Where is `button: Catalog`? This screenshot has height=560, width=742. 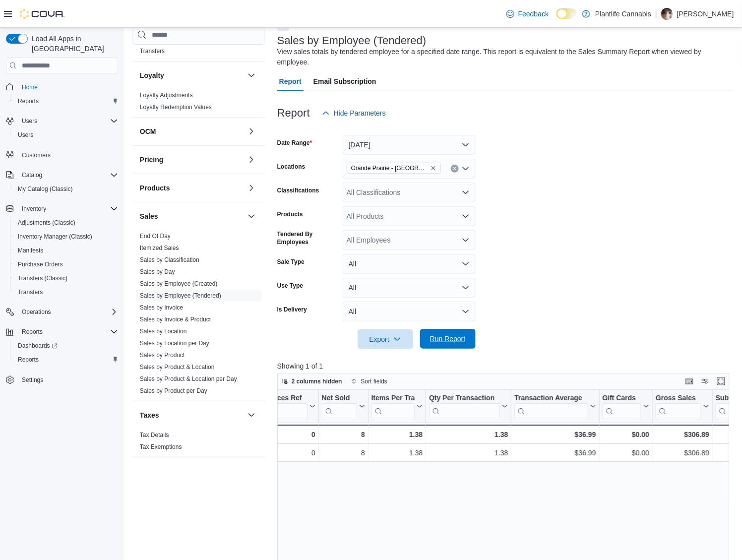 button: Catalog is located at coordinates (62, 175).